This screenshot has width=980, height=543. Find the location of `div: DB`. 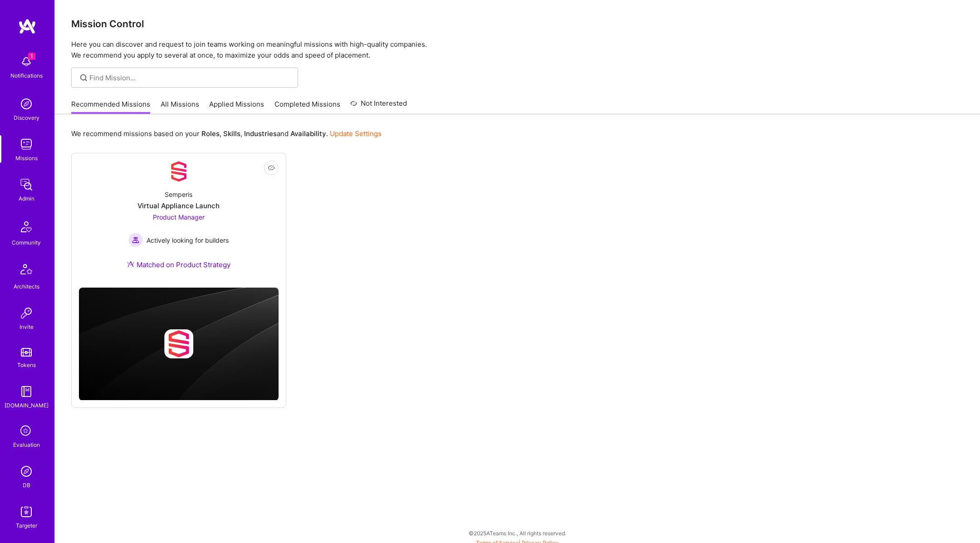

div: DB is located at coordinates (26, 485).